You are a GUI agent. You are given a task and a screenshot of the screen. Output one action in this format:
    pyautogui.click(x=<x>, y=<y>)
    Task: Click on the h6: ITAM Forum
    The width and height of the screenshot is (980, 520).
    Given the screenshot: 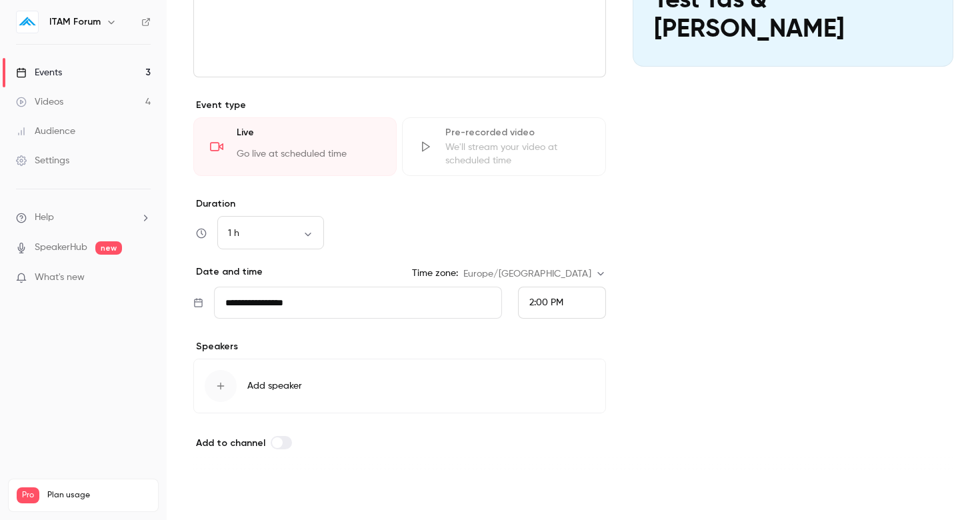 What is the action you would take?
    pyautogui.click(x=75, y=22)
    